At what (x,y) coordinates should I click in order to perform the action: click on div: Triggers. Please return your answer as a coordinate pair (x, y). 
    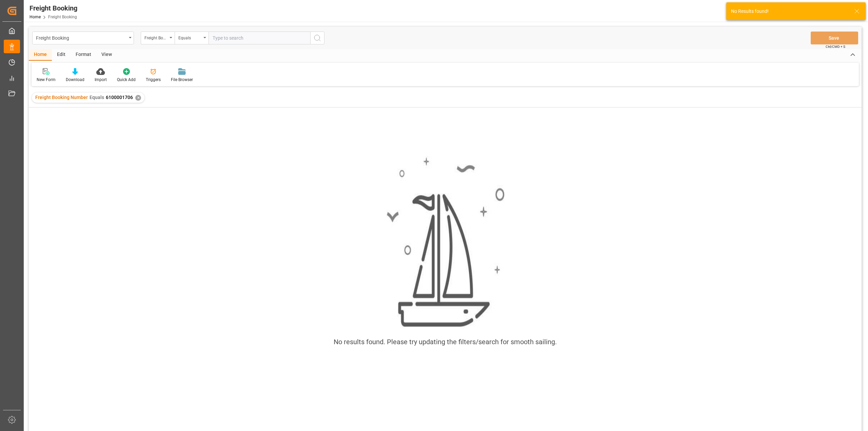
    Looking at the image, I should click on (153, 80).